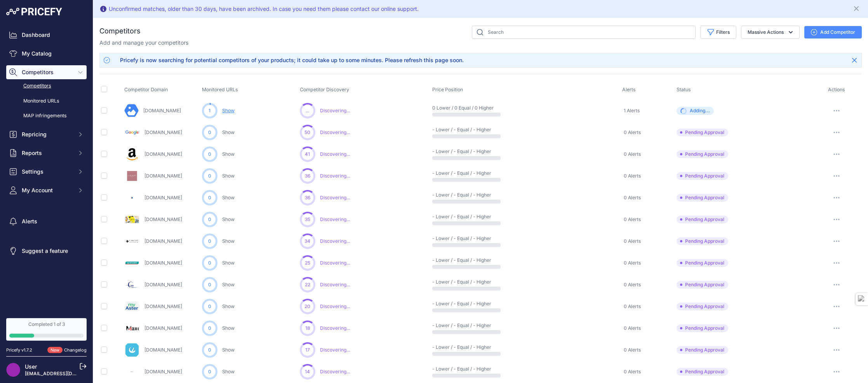 The width and height of the screenshot is (868, 383). Describe the element at coordinates (34, 11) in the screenshot. I see `img: Pricefy Logo` at that location.